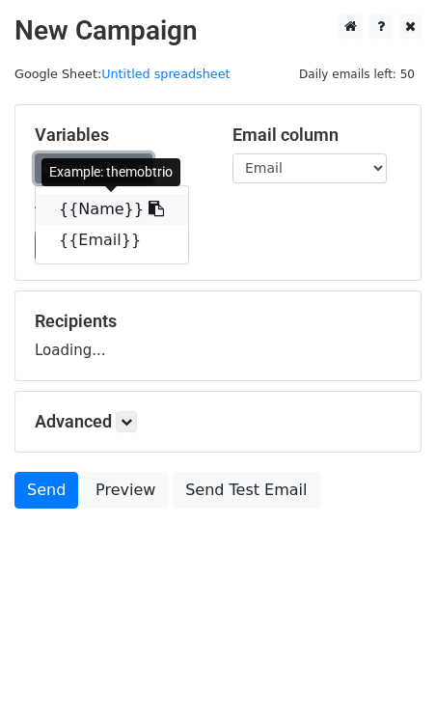 This screenshot has height=717, width=436. What do you see at coordinates (218, 321) in the screenshot?
I see `h5: Recipients` at bounding box center [218, 321].